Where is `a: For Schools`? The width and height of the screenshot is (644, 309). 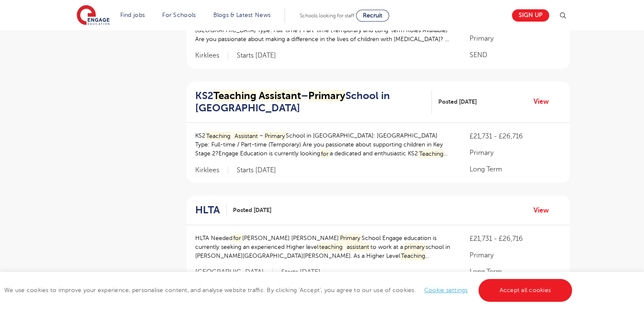
a: For Schools is located at coordinates (179, 15).